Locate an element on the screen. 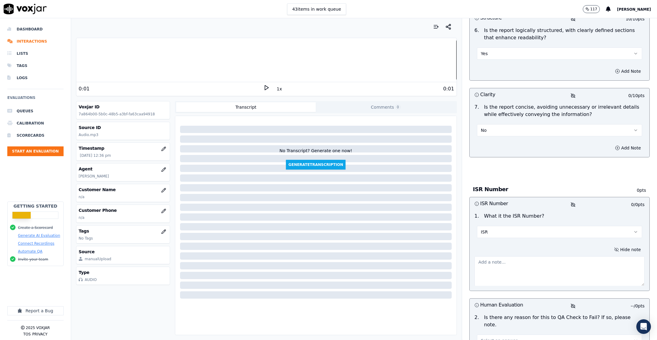 The image size is (657, 340). button: Comments is located at coordinates (385, 107).